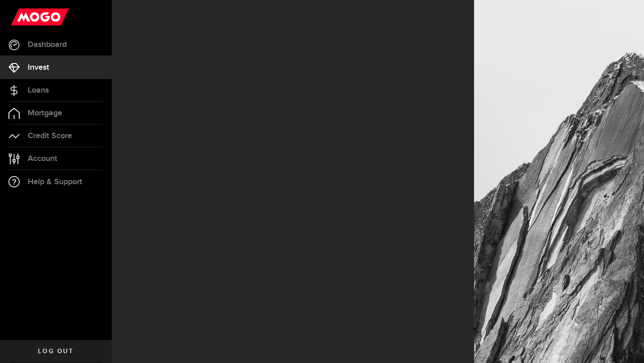 Image resolution: width=644 pixels, height=363 pixels. What do you see at coordinates (50, 136) in the screenshot?
I see `span: Credit Score` at bounding box center [50, 136].